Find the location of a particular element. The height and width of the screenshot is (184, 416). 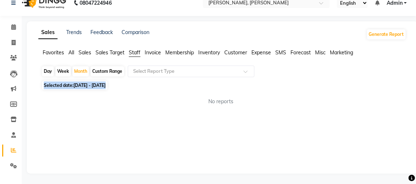

div: Day is located at coordinates (48, 71).